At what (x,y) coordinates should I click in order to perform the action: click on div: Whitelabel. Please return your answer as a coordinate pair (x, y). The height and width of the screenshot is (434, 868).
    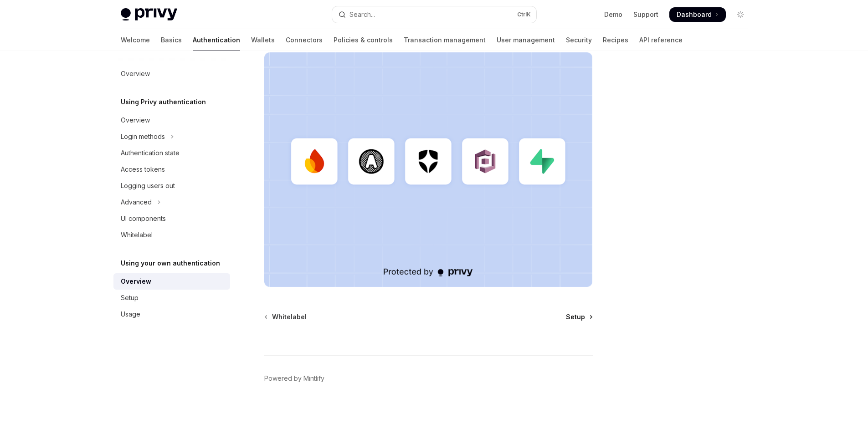
    Looking at the image, I should click on (137, 235).